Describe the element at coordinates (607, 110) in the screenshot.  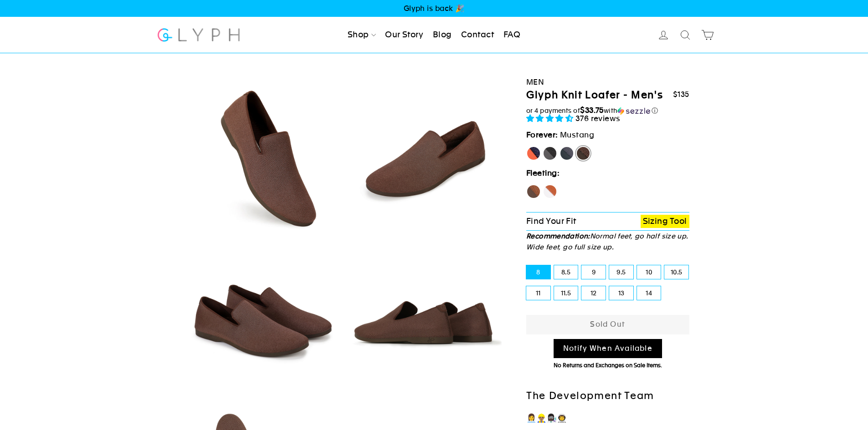
I see `div: or 4 payments of$33.75withSezzle Click to learn more about Sezzle` at that location.